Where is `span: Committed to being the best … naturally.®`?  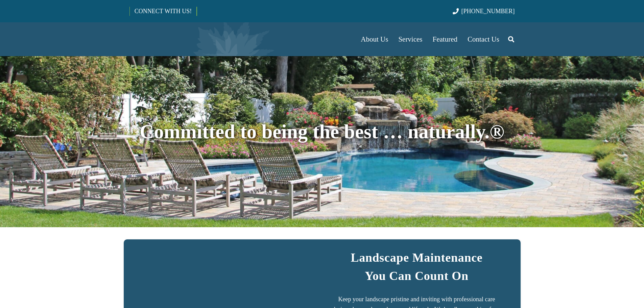
span: Committed to being the best … naturally.® is located at coordinates (322, 132).